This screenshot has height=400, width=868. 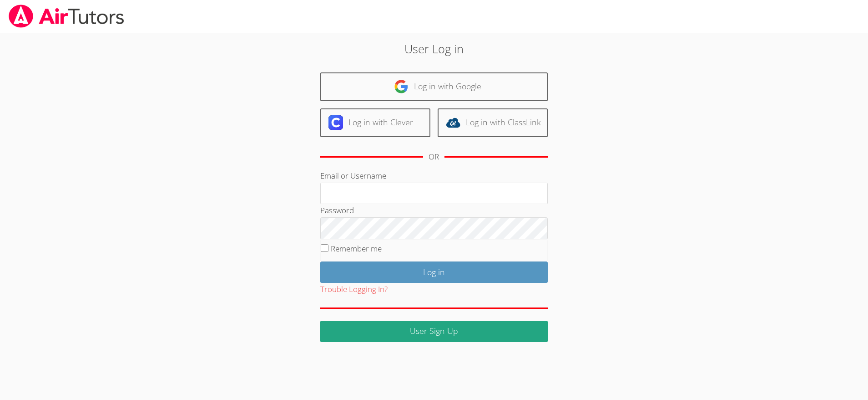 I want to click on img: google-logo-50288ca7cdecda66e5e0955fdab243c47b7ad437acaf1139b6f446037453330a.svg, so click(x=401, y=87).